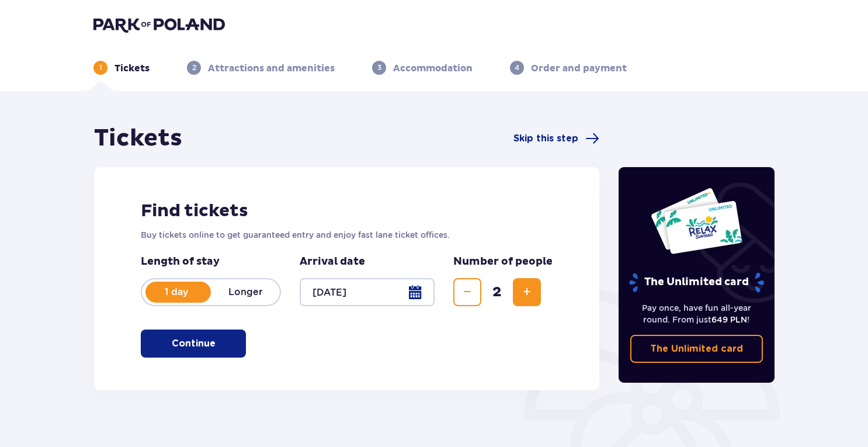 This screenshot has width=868, height=447. I want to click on button: Continue, so click(193, 344).